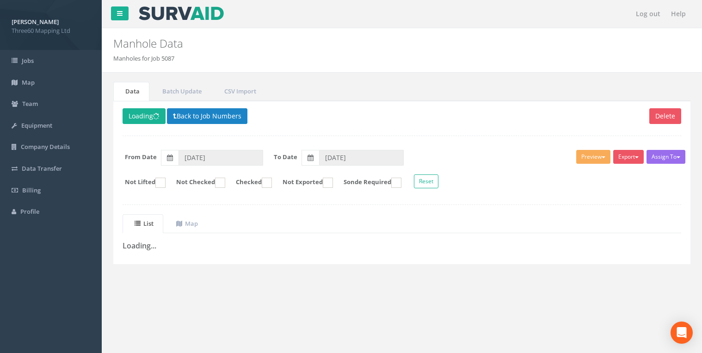 The height and width of the screenshot is (353, 702). I want to click on button: Assign To, so click(666, 157).